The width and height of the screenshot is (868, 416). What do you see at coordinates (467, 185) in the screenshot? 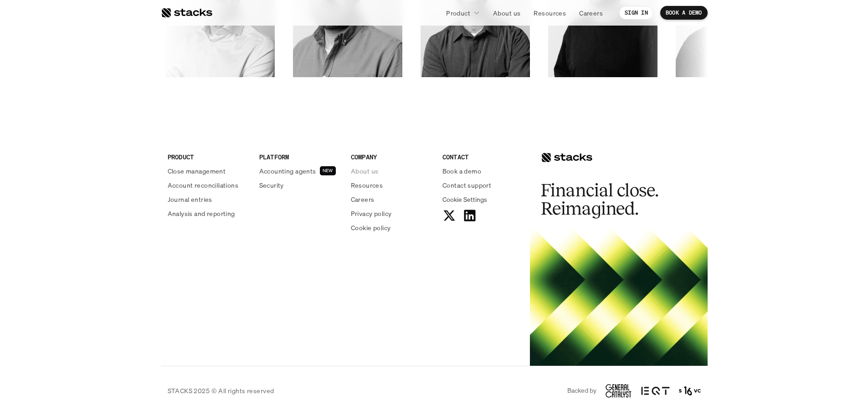
I see `p: Contact support` at bounding box center [467, 185].